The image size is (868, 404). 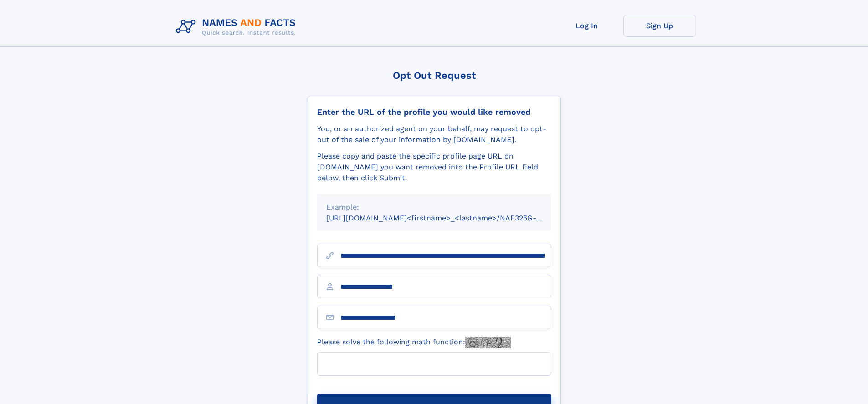 What do you see at coordinates (434, 134) in the screenshot?
I see `div: You, or an authorized agent on your behalf, may request to opt-out of the sale of your informatio...` at bounding box center [434, 134].